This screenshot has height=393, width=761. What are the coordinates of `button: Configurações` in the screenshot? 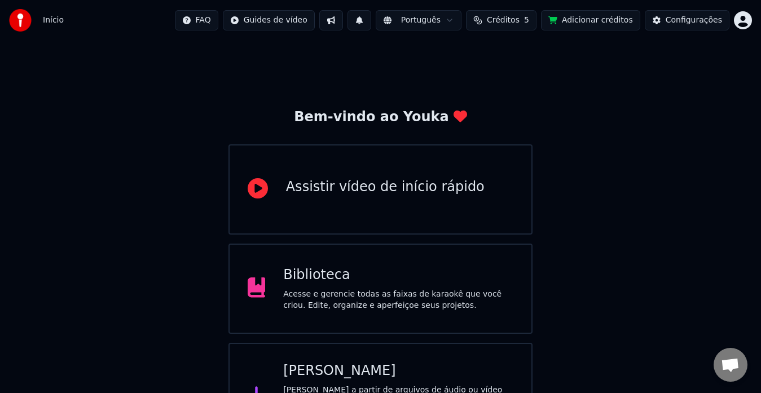 It's located at (687, 20).